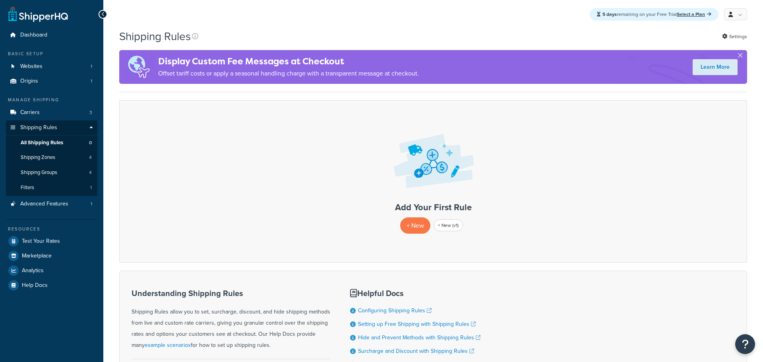  What do you see at coordinates (416, 351) in the screenshot?
I see `a: Surcharge and Discount with Shipping Rules` at bounding box center [416, 351].